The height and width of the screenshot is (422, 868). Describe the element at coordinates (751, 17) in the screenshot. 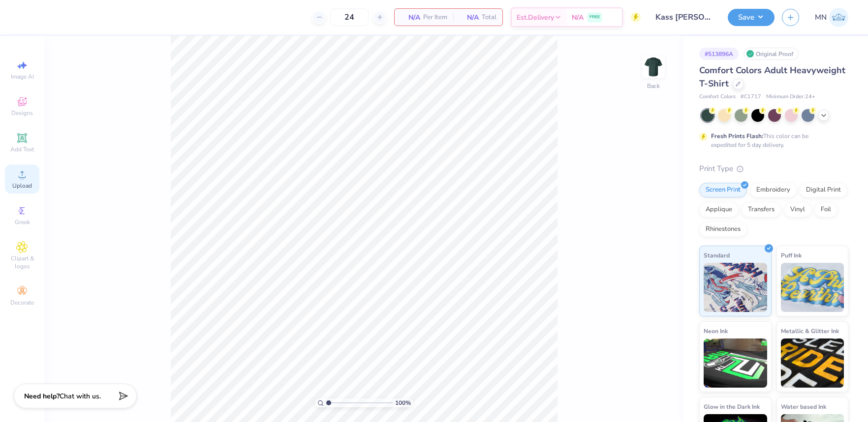

I see `button: Save` at that location.